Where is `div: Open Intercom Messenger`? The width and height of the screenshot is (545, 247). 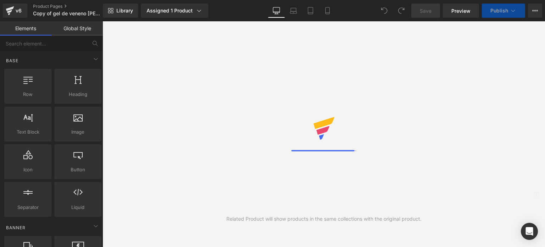
div: Open Intercom Messenger is located at coordinates (530, 231).